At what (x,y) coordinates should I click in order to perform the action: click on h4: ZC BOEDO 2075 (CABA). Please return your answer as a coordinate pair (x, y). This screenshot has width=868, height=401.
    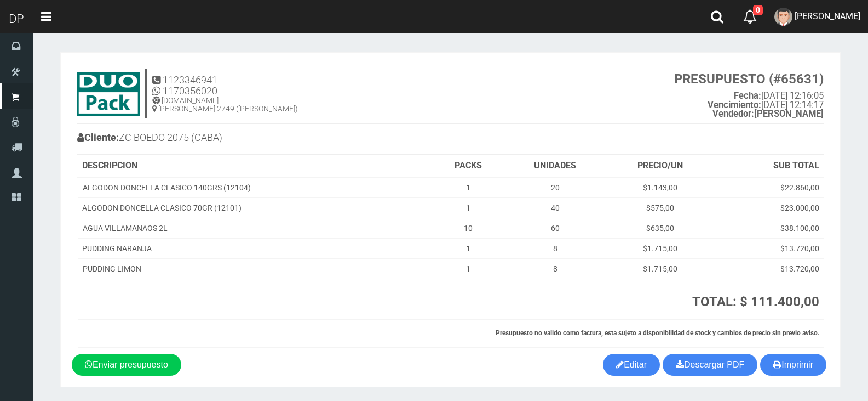
    Looking at the image, I should click on (264, 139).